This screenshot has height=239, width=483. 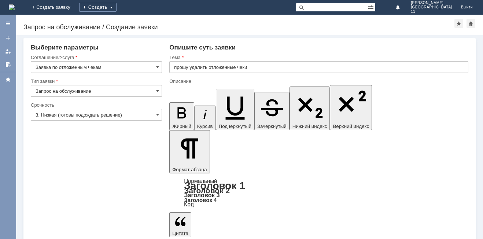 I want to click on div: Срочность, so click(x=96, y=105).